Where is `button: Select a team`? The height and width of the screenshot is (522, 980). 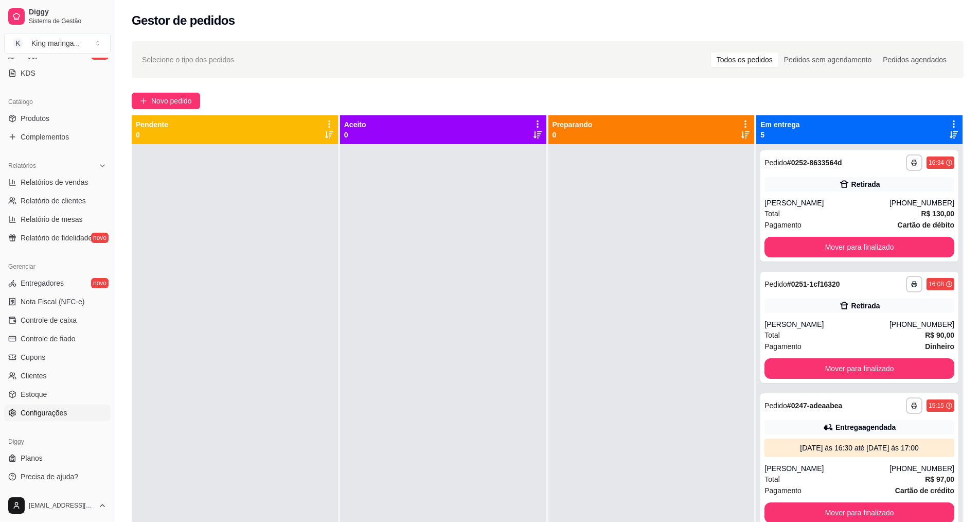
button: Select a team is located at coordinates (57, 43).